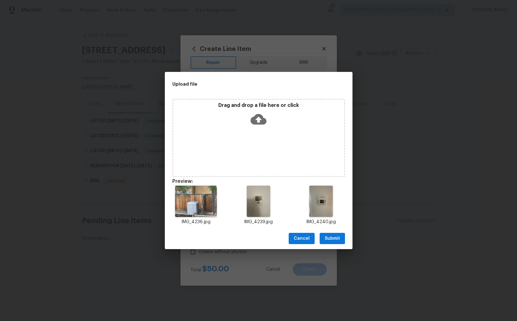 This screenshot has width=517, height=321. What do you see at coordinates (301, 238) in the screenshot?
I see `button: Cancel` at bounding box center [301, 238].